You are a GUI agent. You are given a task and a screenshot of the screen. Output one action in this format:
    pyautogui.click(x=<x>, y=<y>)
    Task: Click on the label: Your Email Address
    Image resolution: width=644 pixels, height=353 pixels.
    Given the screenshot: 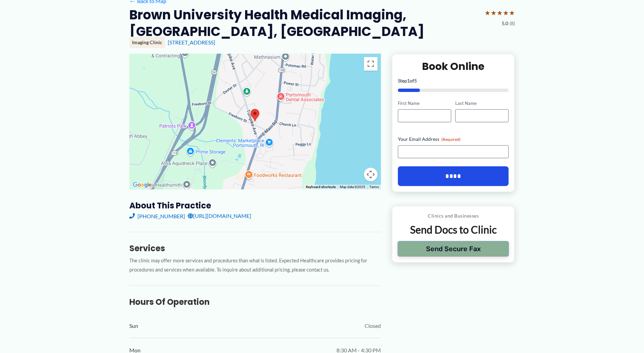 What is the action you would take?
    pyautogui.click(x=454, y=139)
    